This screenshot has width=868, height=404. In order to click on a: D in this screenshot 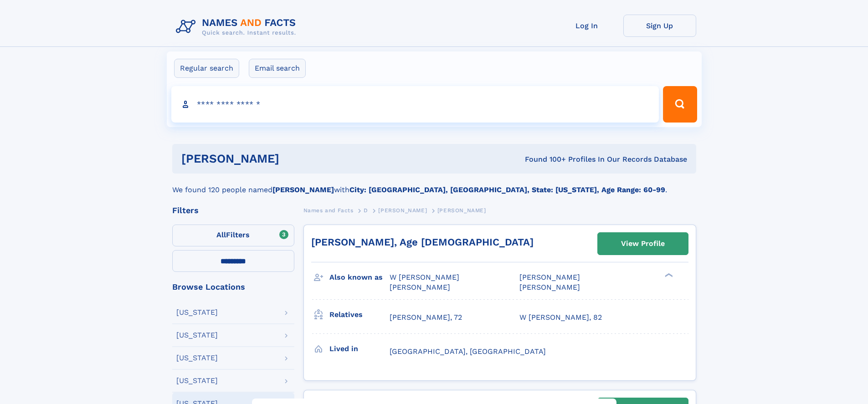, I will do `click(366, 210)`.